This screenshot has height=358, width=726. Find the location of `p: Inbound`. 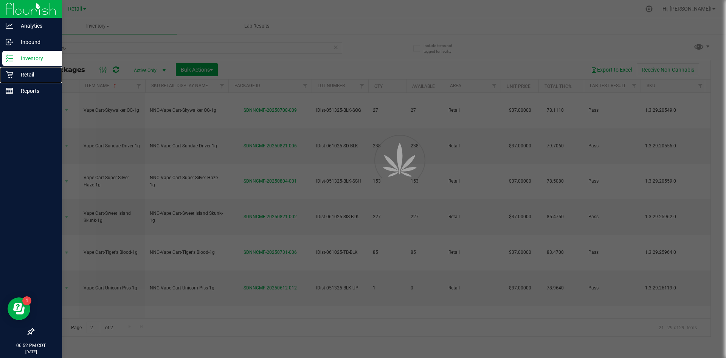

p: Inbound is located at coordinates (36, 42).